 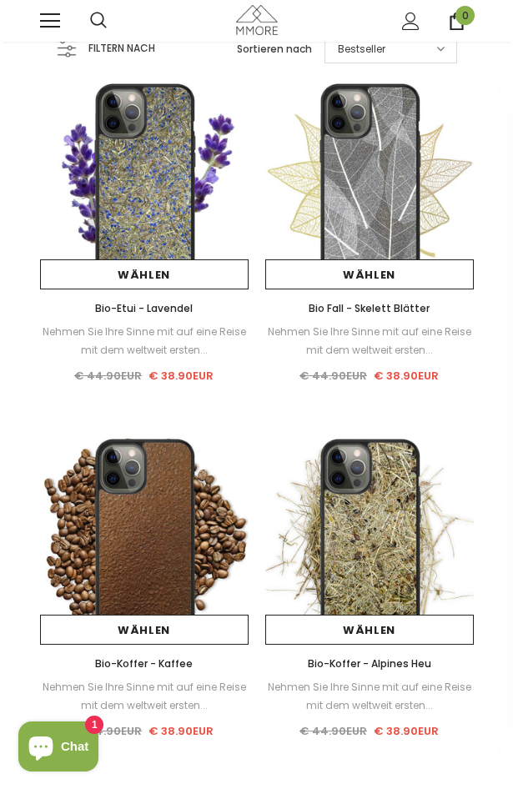 What do you see at coordinates (122, 48) in the screenshot?
I see `span: Filtern nach` at bounding box center [122, 48].